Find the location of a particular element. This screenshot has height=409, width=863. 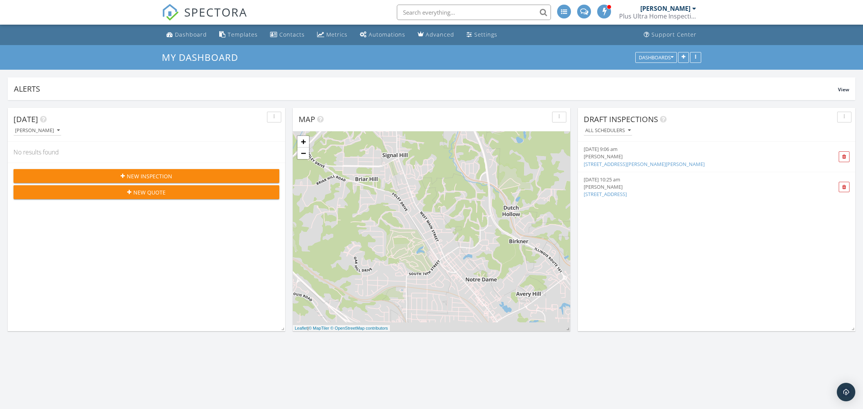

a: Zoom out is located at coordinates (303, 153).